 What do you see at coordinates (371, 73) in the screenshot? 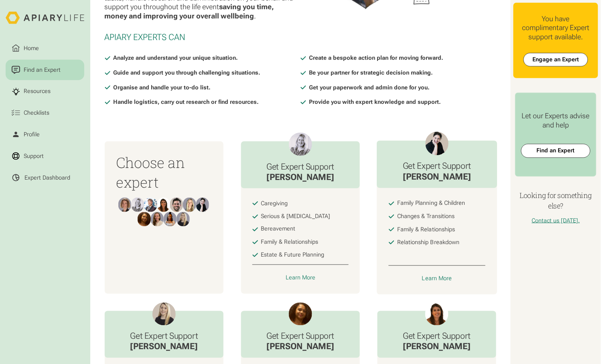
I see `div: Be your partner for strategic decision making.` at bounding box center [371, 73].